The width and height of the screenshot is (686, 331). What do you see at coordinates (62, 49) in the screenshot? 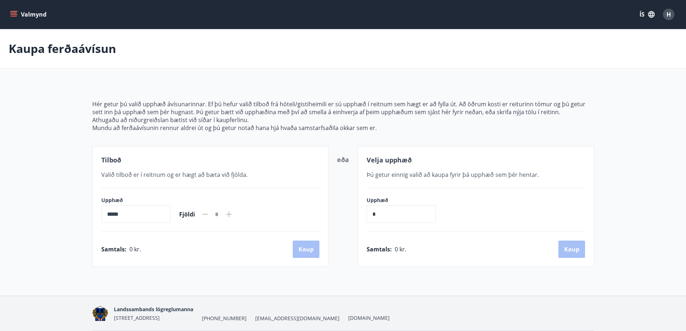
I see `p: Kaupa ferðaávísun` at bounding box center [62, 49].